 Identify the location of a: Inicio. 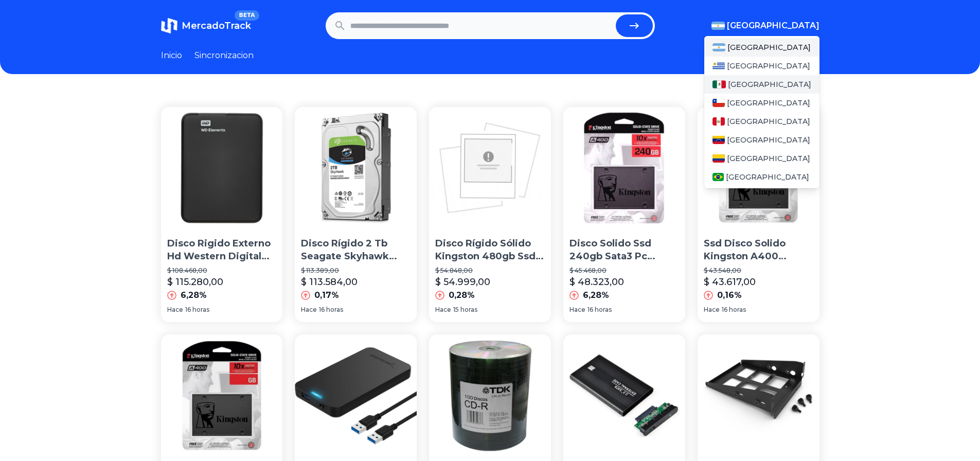
(171, 56).